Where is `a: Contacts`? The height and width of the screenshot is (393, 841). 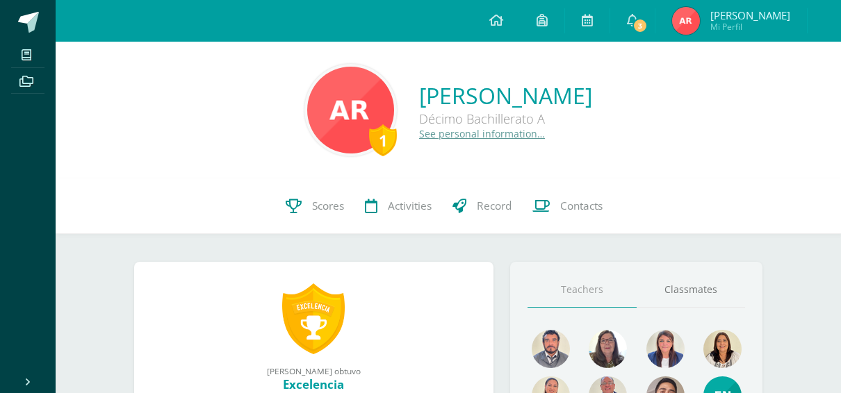 a: Contacts is located at coordinates (567, 206).